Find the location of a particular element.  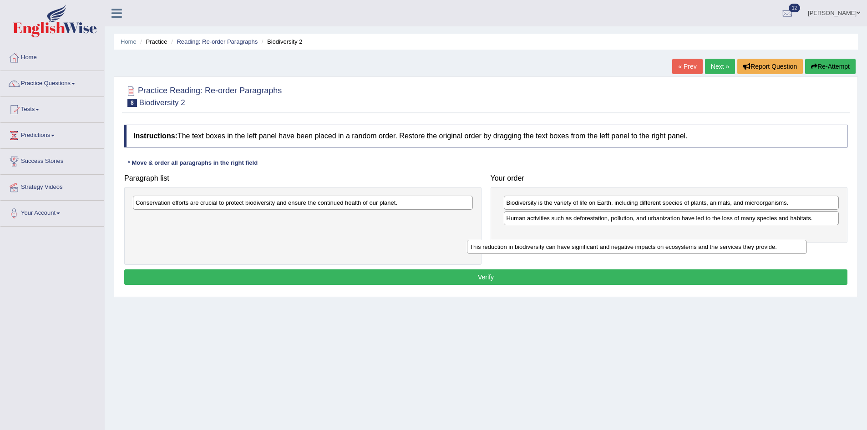

span: 8 is located at coordinates (132, 103).